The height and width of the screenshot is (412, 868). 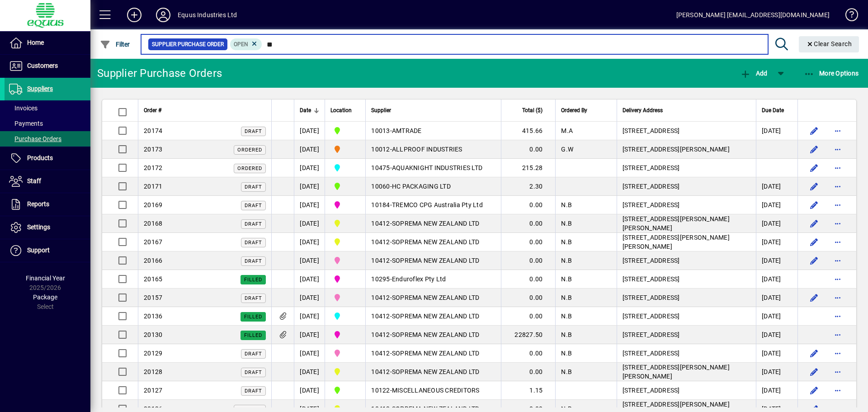 I want to click on span: 10122, so click(x=380, y=390).